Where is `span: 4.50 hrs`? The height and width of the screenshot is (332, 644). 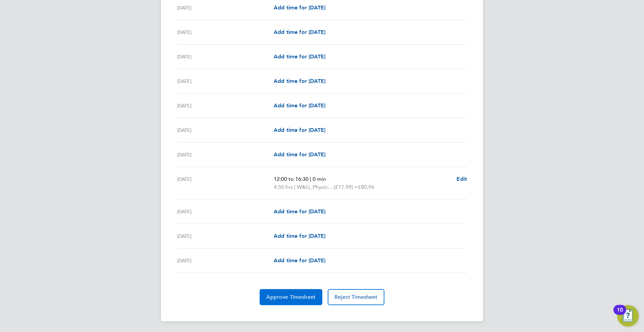 span: 4.50 hrs is located at coordinates (283, 187).